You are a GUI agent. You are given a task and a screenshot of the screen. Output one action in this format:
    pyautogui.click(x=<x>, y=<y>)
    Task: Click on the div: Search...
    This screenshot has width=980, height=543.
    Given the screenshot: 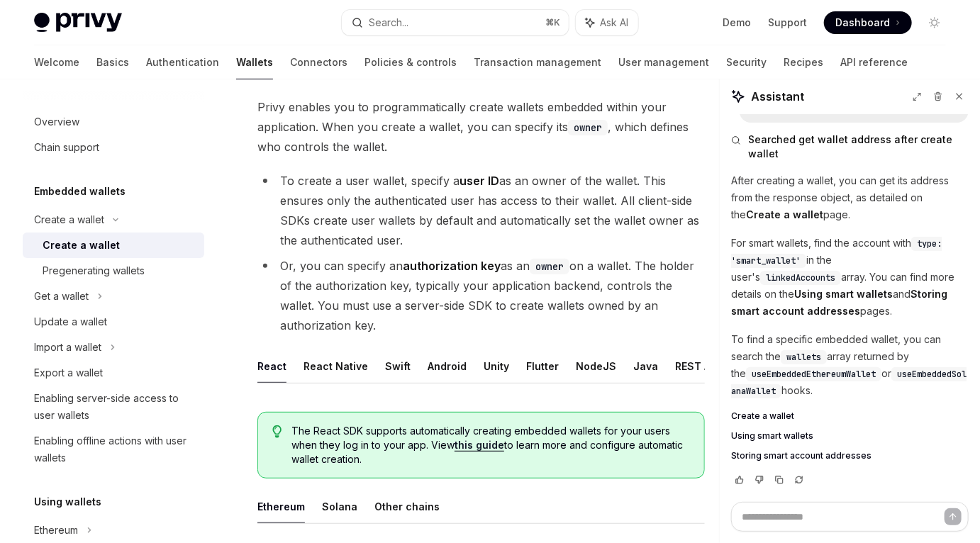 What is the action you would take?
    pyautogui.click(x=389, y=23)
    